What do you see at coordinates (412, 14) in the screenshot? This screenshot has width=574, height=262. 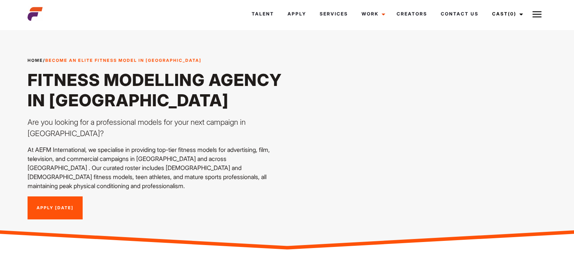 I see `a: Creators` at bounding box center [412, 14].